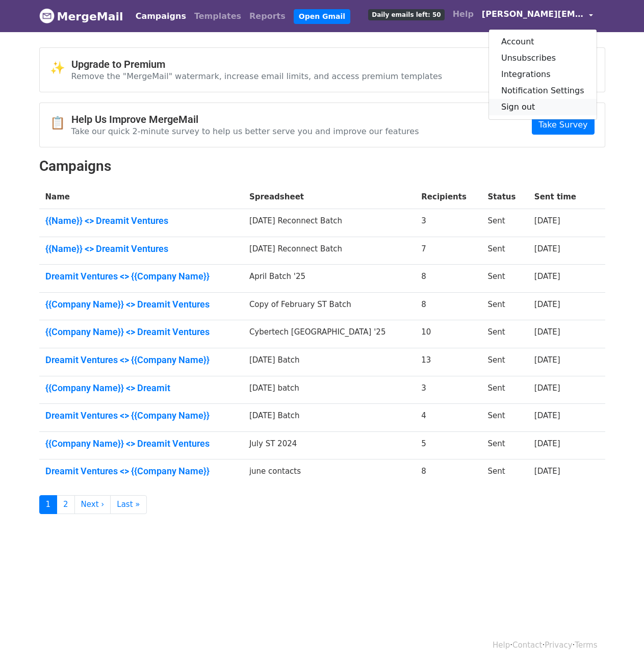  I want to click on a: Next ›, so click(93, 504).